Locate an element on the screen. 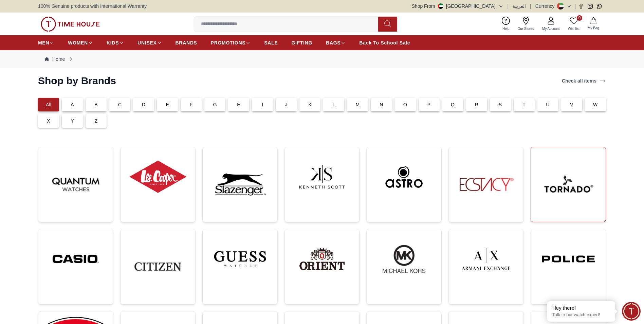 The width and height of the screenshot is (644, 324). span: My Bag is located at coordinates (594, 28).